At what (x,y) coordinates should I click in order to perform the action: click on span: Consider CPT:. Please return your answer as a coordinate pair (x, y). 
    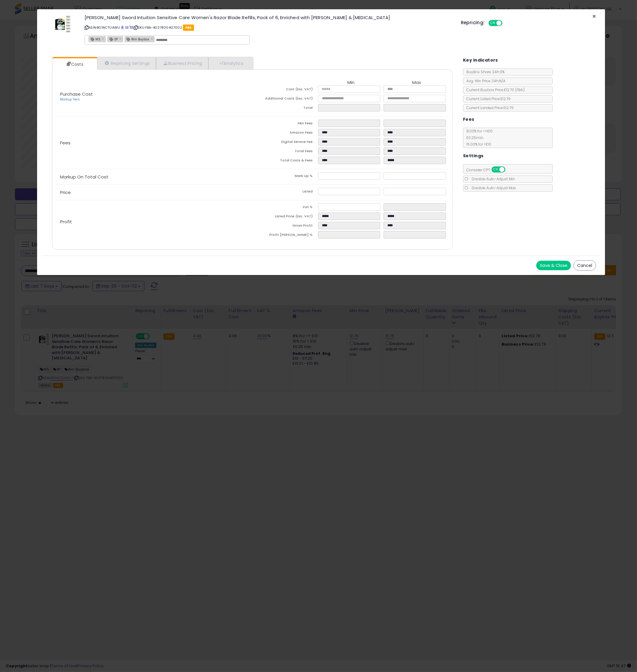
    Looking at the image, I should click on (488, 170).